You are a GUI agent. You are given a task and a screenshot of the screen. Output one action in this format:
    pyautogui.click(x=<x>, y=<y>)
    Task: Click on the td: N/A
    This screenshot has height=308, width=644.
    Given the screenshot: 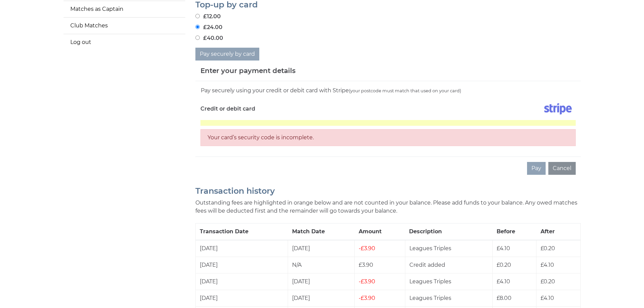 What is the action you would take?
    pyautogui.click(x=321, y=265)
    